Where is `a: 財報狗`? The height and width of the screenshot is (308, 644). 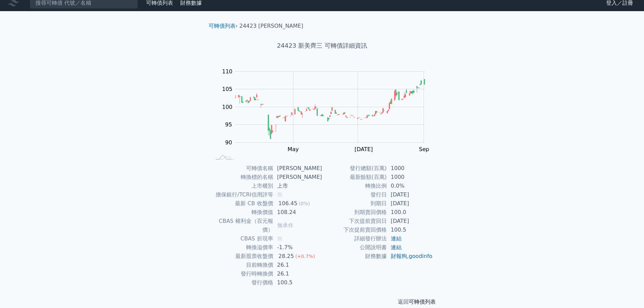
a: 財報狗 is located at coordinates (399, 256).